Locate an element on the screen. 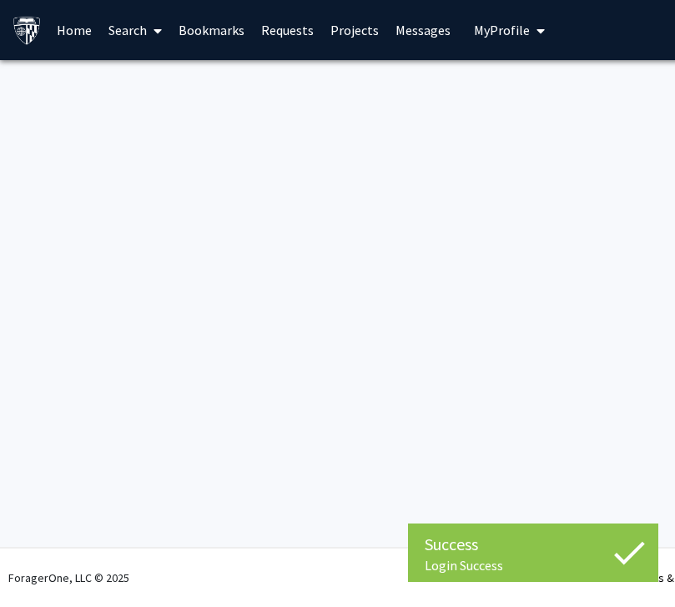 The width and height of the screenshot is (675, 607). div: Success is located at coordinates (533, 544).